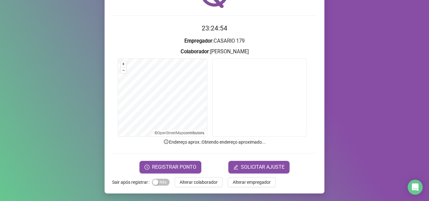 This screenshot has width=429, height=201. Describe the element at coordinates (214, 28) in the screenshot. I see `time: 23:24:54` at that location.